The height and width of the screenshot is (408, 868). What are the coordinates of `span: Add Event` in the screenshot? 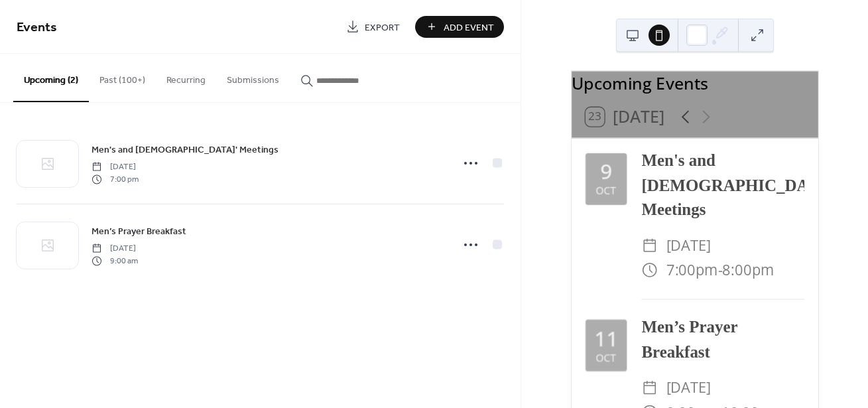 It's located at (469, 28).